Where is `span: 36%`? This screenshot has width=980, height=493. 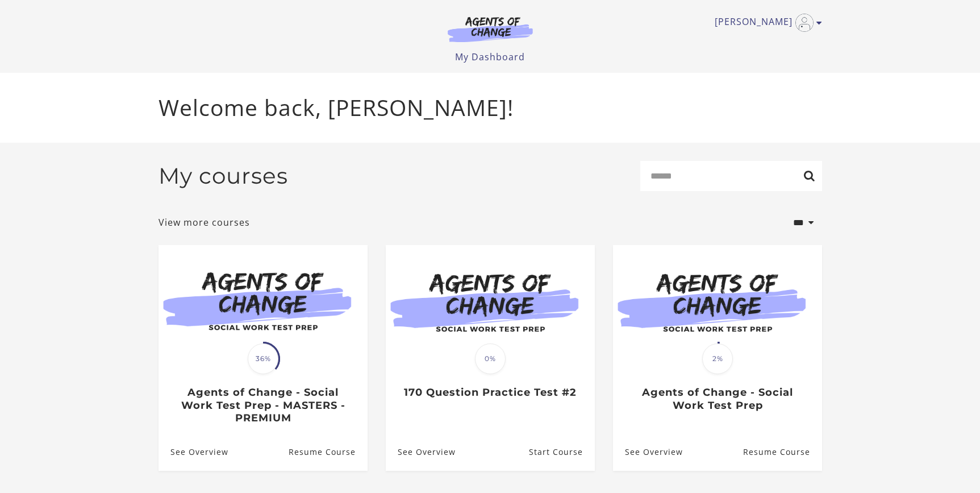
span: 36% is located at coordinates (263, 359).